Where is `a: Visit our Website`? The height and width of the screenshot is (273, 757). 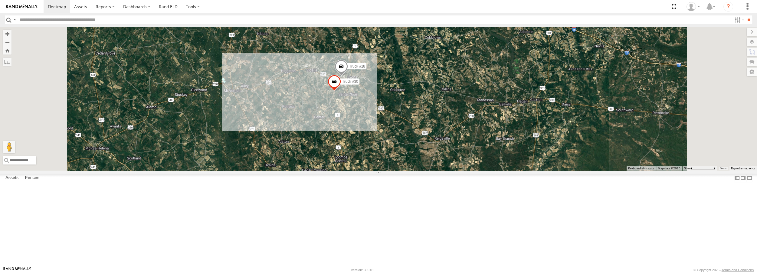 a: Visit our Website is located at coordinates (17, 270).